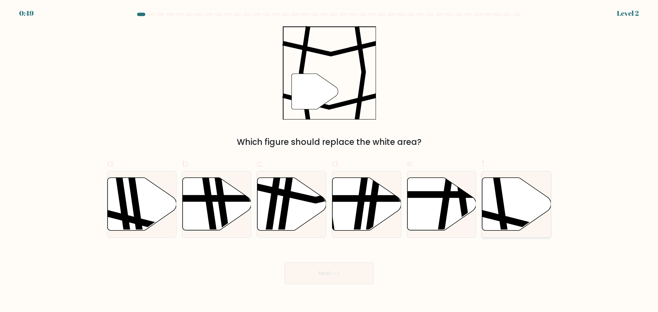 Image resolution: width=658 pixels, height=312 pixels. I want to click on span: f., so click(484, 163).